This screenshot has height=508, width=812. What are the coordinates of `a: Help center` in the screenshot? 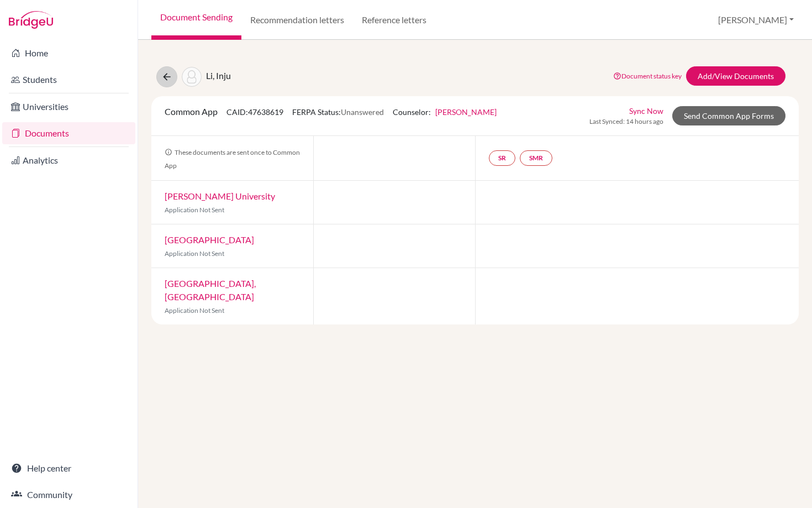 It's located at (69, 468).